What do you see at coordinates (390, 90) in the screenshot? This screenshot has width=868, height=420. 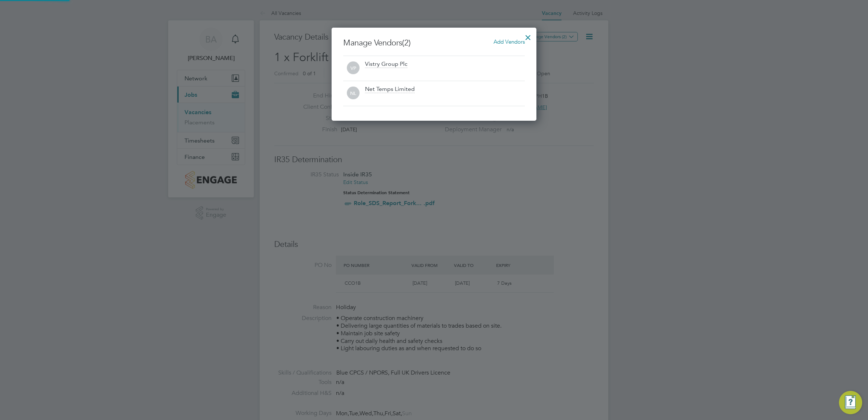 I see `div: Net Temps Limited` at bounding box center [390, 90].